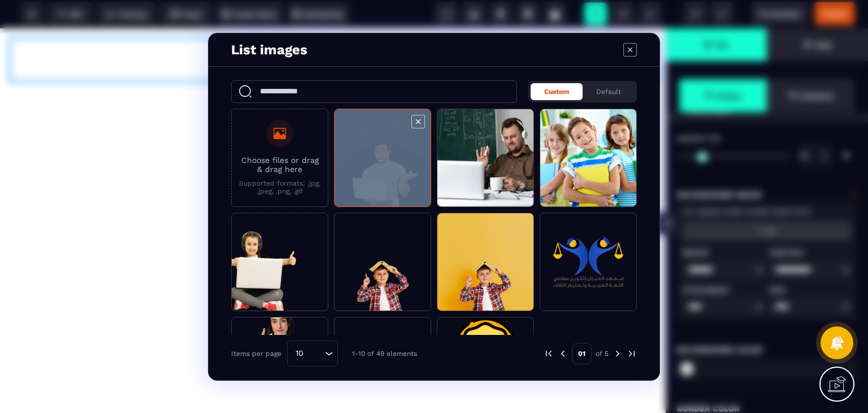  Describe the element at coordinates (256, 353) in the screenshot. I see `p: Items per page` at that location.